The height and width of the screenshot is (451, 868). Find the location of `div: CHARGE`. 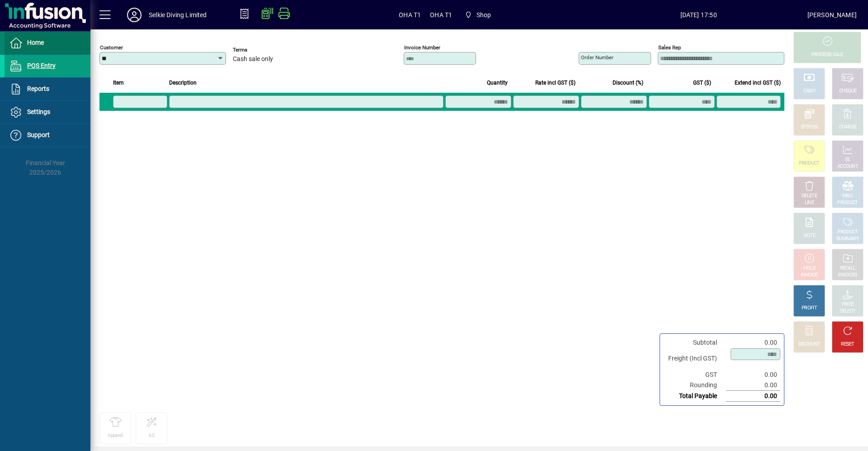

div: CHARGE is located at coordinates (848, 127).